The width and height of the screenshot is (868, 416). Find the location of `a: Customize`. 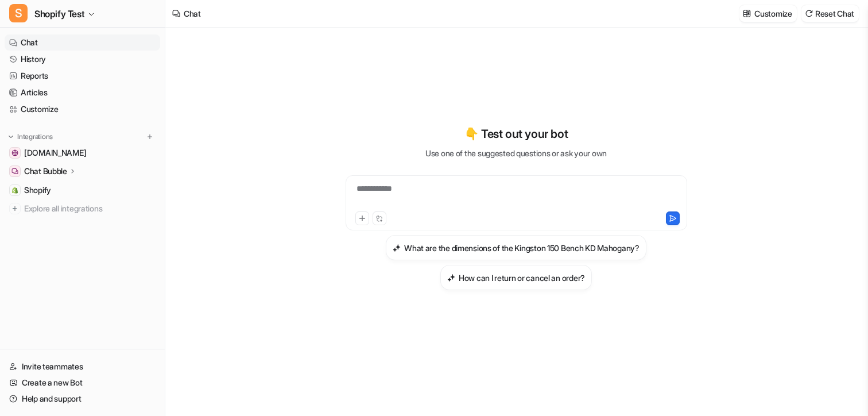

a: Customize is located at coordinates (82, 109).